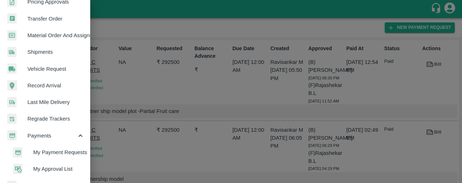 This screenshot has width=462, height=183. Describe the element at coordinates (12, 52) in the screenshot. I see `img: shipments` at that location.